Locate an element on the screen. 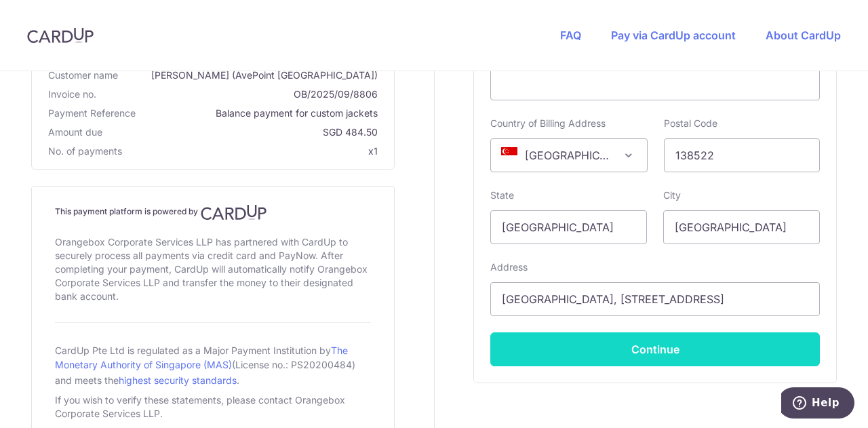  label: Postal Code is located at coordinates (691, 124).